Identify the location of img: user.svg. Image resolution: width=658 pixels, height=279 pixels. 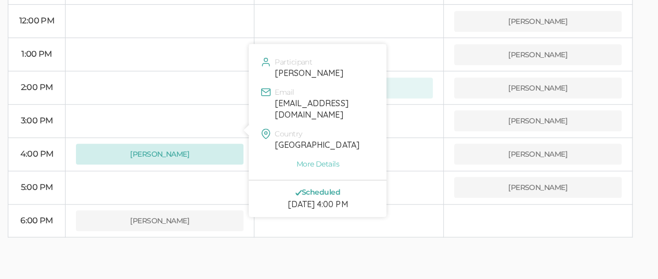
(266, 62).